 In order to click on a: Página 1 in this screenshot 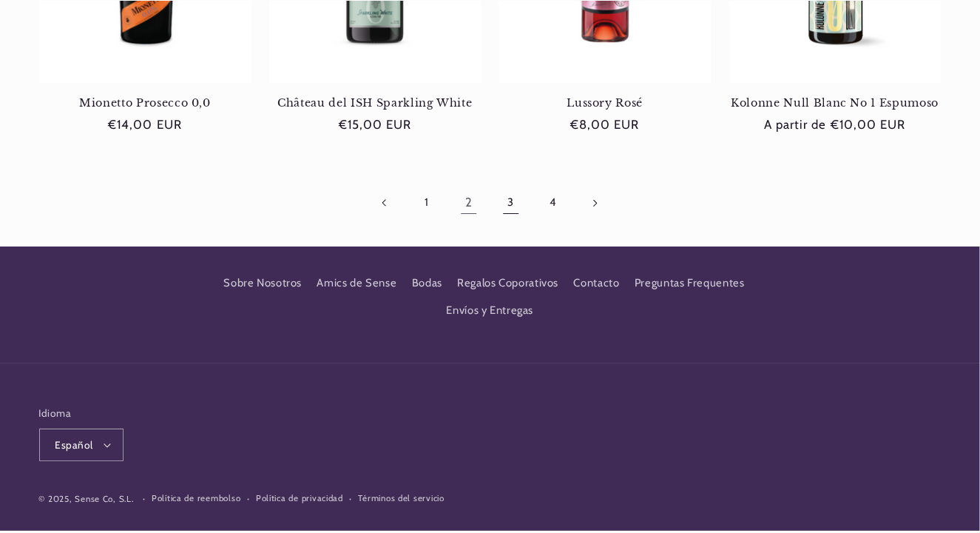, I will do `click(427, 203)`.